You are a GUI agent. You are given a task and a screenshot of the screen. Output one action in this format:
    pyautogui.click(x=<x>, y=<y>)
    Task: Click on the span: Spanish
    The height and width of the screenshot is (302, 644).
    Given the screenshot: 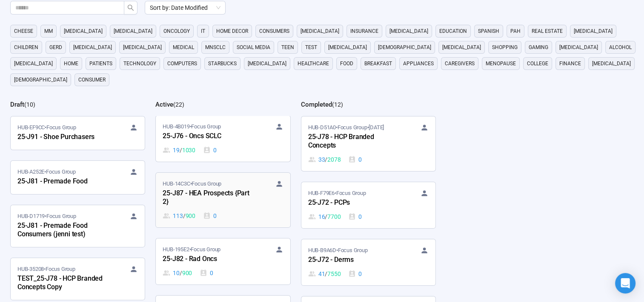 What is the action you would take?
    pyautogui.click(x=489, y=31)
    